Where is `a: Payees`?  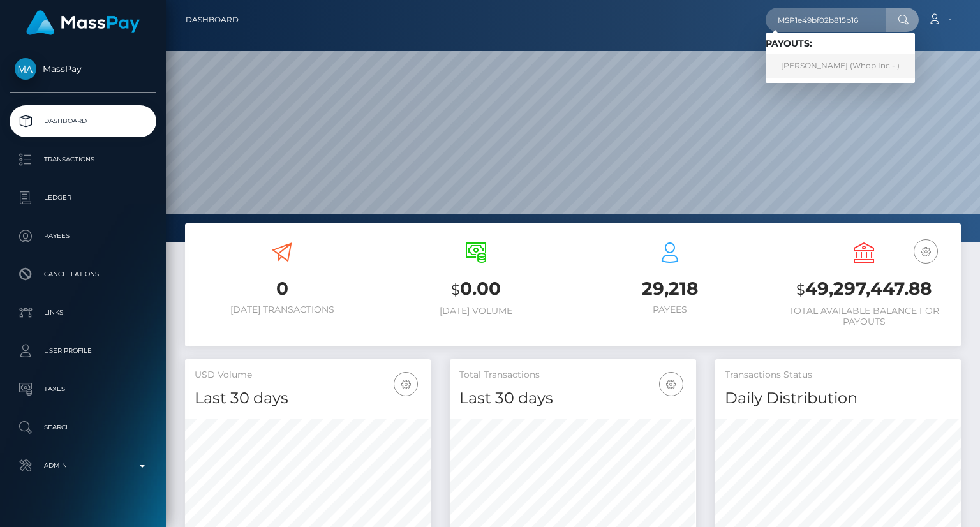 a: Payees is located at coordinates (83, 236).